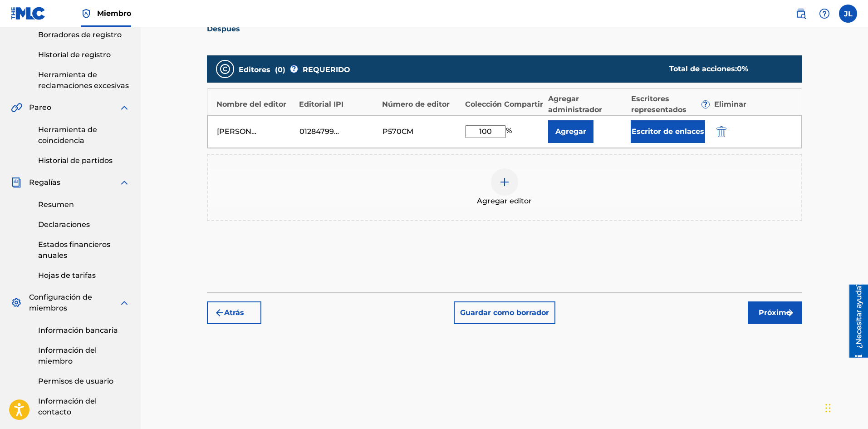 The width and height of the screenshot is (868, 429). Describe the element at coordinates (775, 312) in the screenshot. I see `button: Próximo` at that location.